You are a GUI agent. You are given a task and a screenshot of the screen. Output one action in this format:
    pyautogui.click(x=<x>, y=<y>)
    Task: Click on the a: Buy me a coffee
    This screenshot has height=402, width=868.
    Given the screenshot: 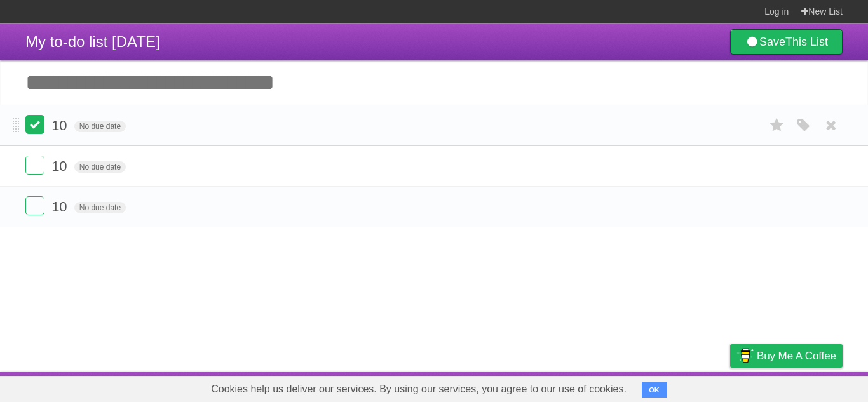 What is the action you would take?
    pyautogui.click(x=786, y=355)
    